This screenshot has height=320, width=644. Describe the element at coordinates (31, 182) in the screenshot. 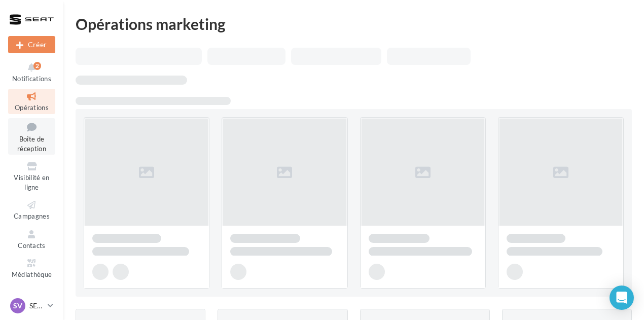

I see `span: Visibilité en ligne` at that location.